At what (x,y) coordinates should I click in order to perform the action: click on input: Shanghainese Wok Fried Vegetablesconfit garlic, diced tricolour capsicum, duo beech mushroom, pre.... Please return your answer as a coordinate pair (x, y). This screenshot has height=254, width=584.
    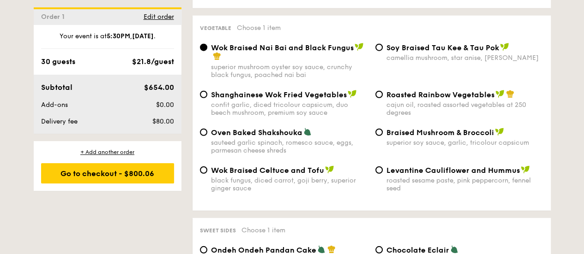
    Looking at the image, I should click on (204, 95).